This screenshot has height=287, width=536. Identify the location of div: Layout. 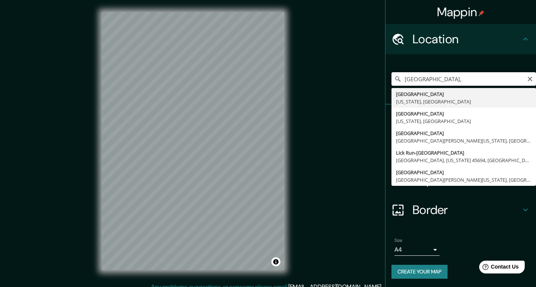
(461, 180).